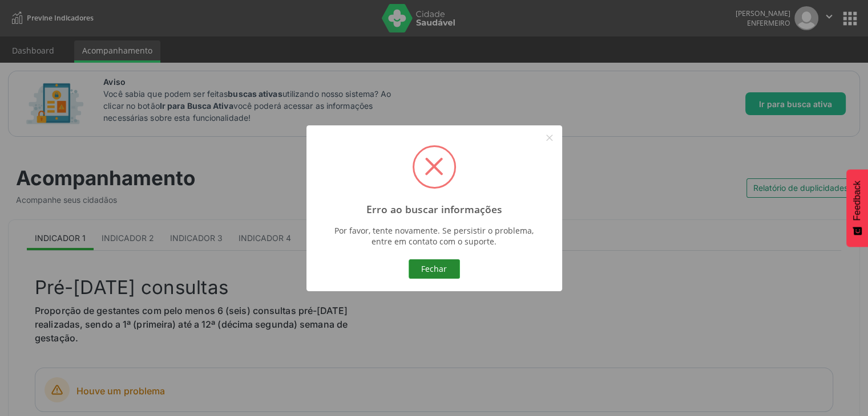 The height and width of the screenshot is (416, 868). What do you see at coordinates (857, 201) in the screenshot?
I see `span: Feedback` at bounding box center [857, 201].